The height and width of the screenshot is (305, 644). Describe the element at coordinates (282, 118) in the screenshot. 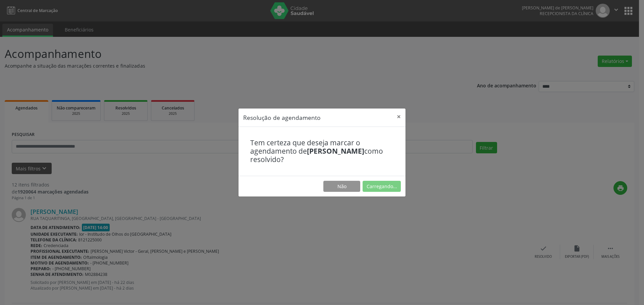

I see `h5: Resolução de agendamento` at that location.